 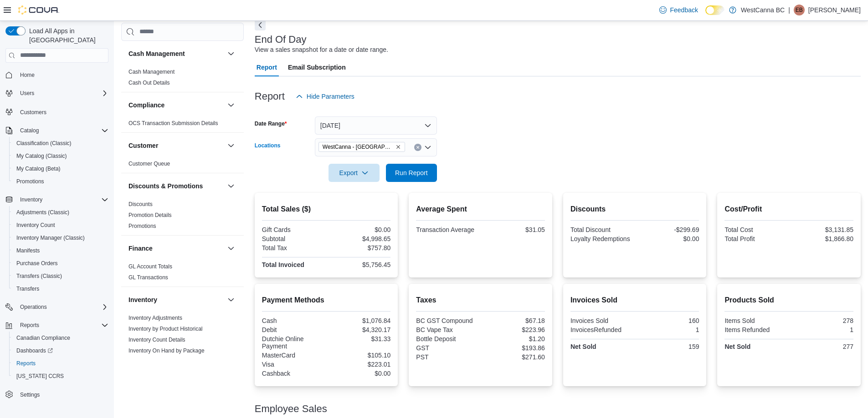 I want to click on div: Total Cost, so click(x=756, y=230).